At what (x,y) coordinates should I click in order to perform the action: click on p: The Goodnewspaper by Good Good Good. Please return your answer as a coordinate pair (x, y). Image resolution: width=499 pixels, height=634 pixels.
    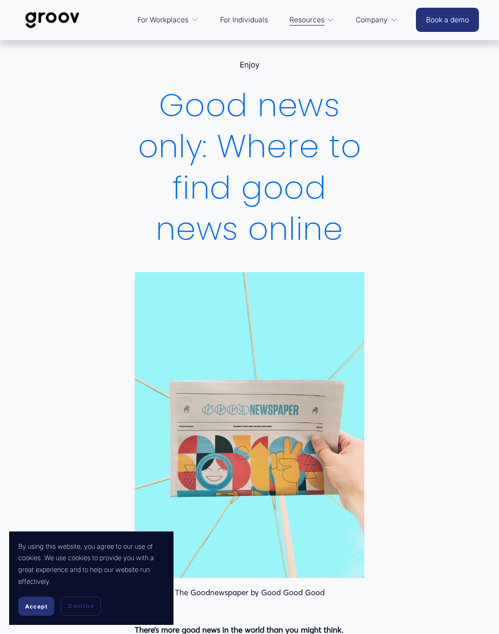
    Looking at the image, I should click on (249, 593).